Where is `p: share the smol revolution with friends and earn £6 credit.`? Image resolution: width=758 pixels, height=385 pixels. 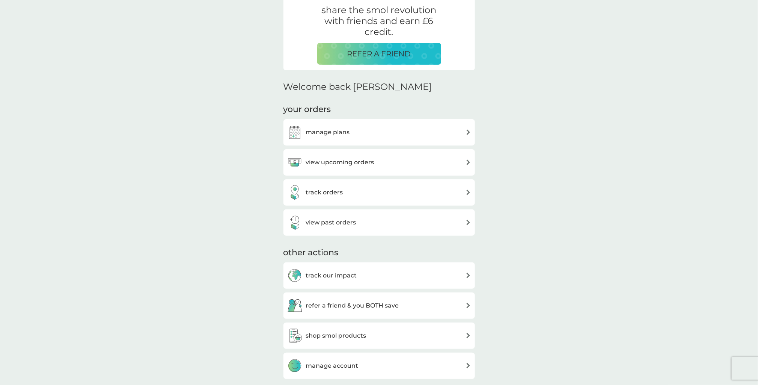
p: share the smol revolution with friends and earn £6 credit. is located at coordinates (379, 21).